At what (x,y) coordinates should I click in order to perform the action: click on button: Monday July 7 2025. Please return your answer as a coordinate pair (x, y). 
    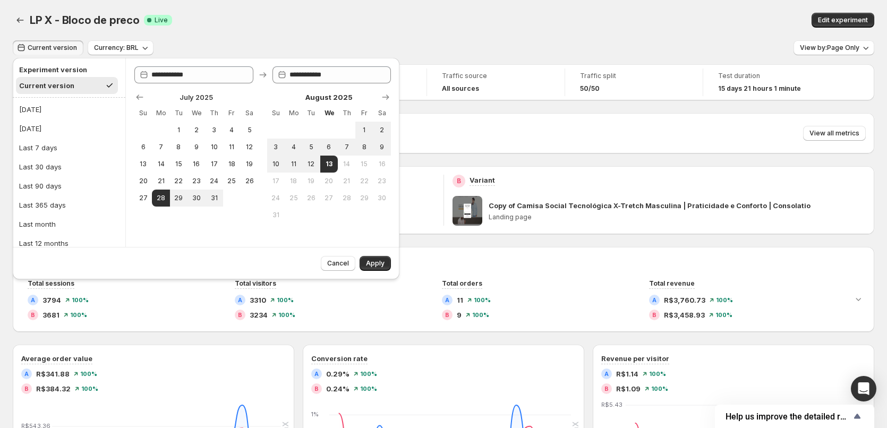
    Looking at the image, I should click on (160, 147).